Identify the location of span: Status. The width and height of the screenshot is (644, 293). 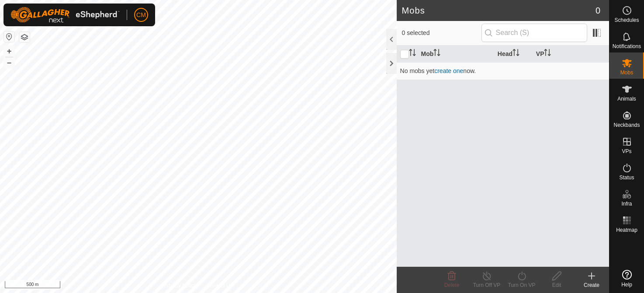
(626, 177).